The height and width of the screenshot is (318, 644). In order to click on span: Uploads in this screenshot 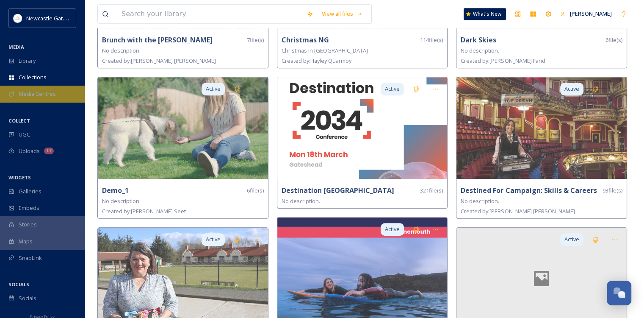, I will do `click(29, 151)`.